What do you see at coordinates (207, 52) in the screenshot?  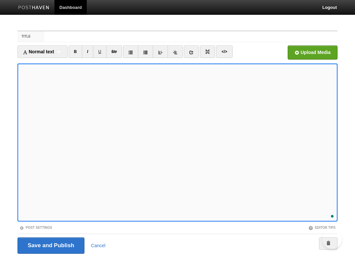 I see `img: pagebreak-icon.png` at bounding box center [207, 52].